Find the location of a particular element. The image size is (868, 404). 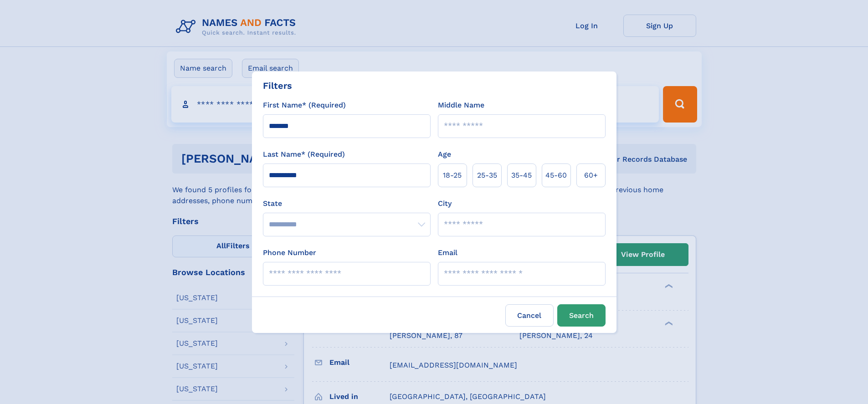

label: State is located at coordinates (347, 204).